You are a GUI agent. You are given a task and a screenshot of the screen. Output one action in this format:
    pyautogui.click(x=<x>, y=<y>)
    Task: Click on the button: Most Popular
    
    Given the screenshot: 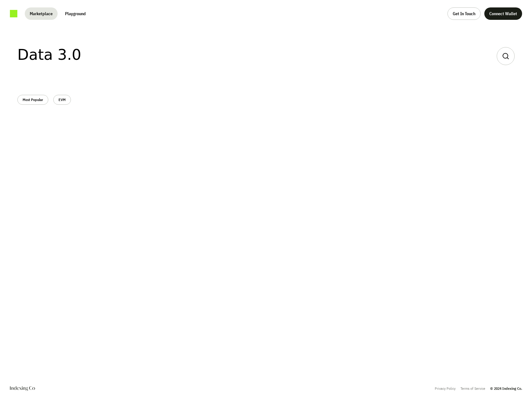 What is the action you would take?
    pyautogui.click(x=33, y=100)
    